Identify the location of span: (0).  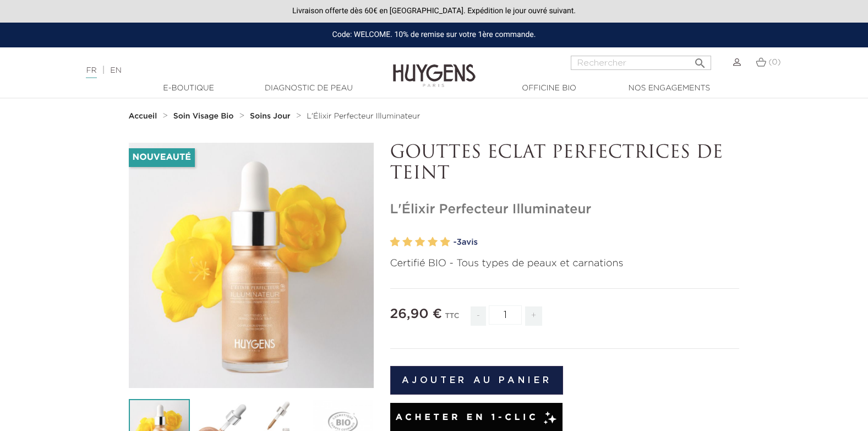
(775, 62).